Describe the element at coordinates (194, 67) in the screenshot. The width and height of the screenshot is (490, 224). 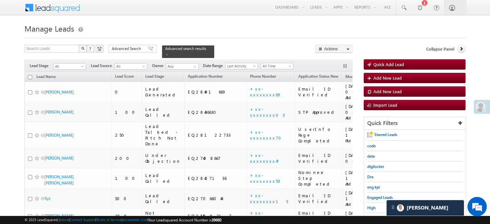
I see `a: Show All Items` at that location.